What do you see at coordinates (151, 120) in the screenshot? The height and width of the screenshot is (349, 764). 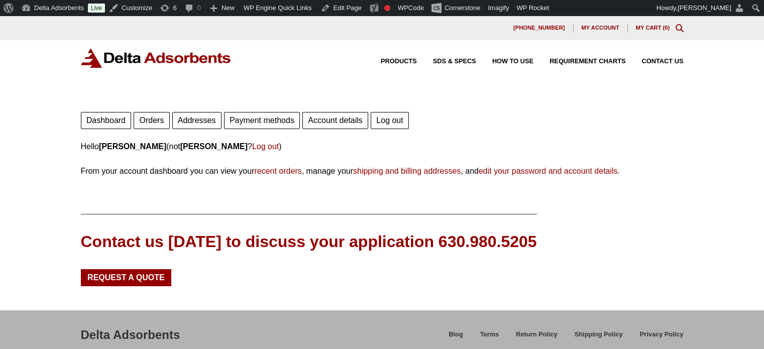 I see `a: Orders` at bounding box center [151, 120].